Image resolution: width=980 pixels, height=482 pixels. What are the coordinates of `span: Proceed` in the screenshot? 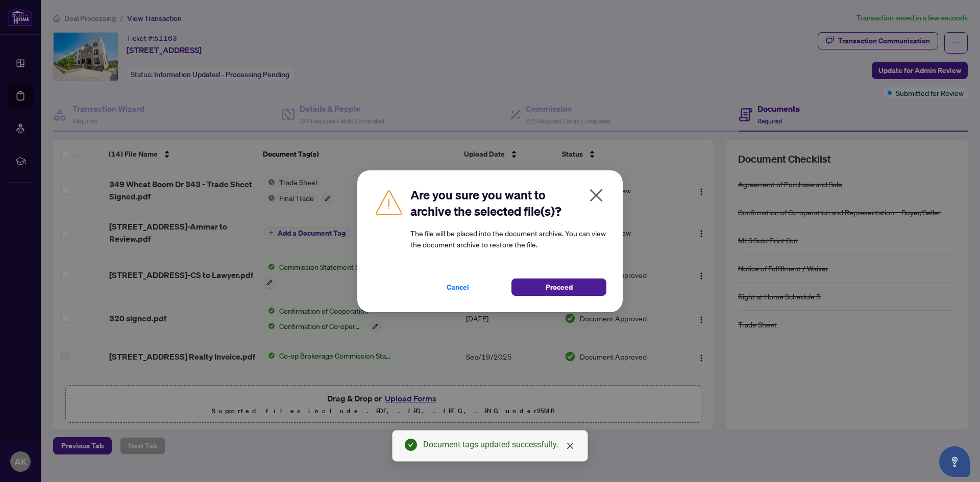 It's located at (559, 288).